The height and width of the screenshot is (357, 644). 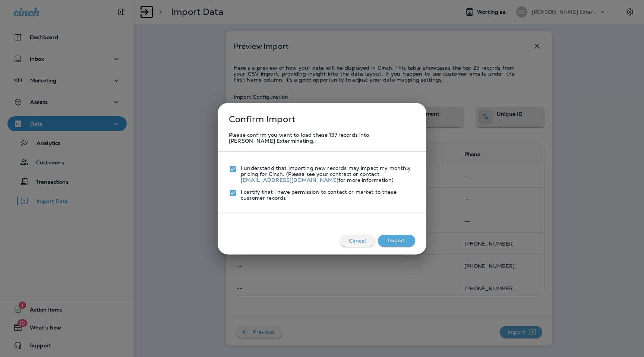 What do you see at coordinates (358, 241) in the screenshot?
I see `button: Cancel` at bounding box center [358, 241].